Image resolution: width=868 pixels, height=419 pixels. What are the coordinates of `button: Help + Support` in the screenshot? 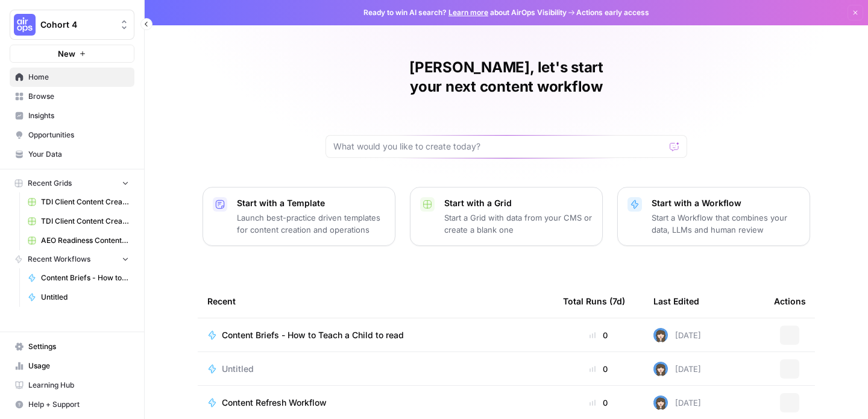 It's located at (72, 404).